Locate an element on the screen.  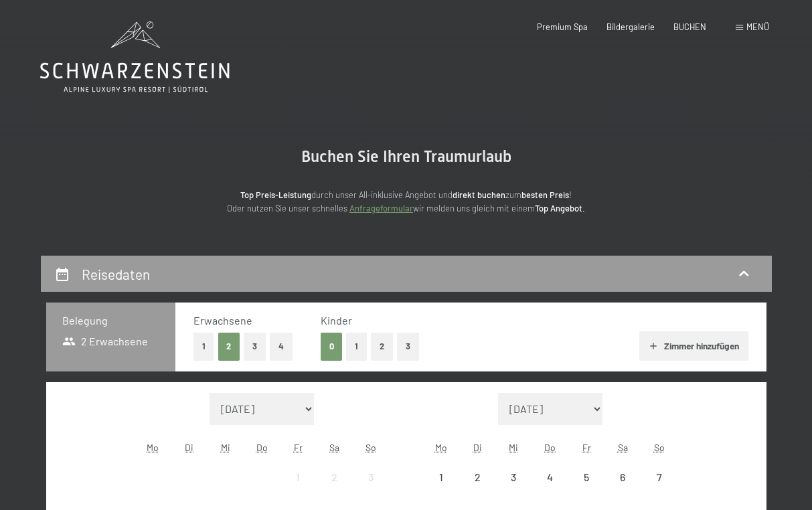
strong: besten Preis is located at coordinates (545, 195).